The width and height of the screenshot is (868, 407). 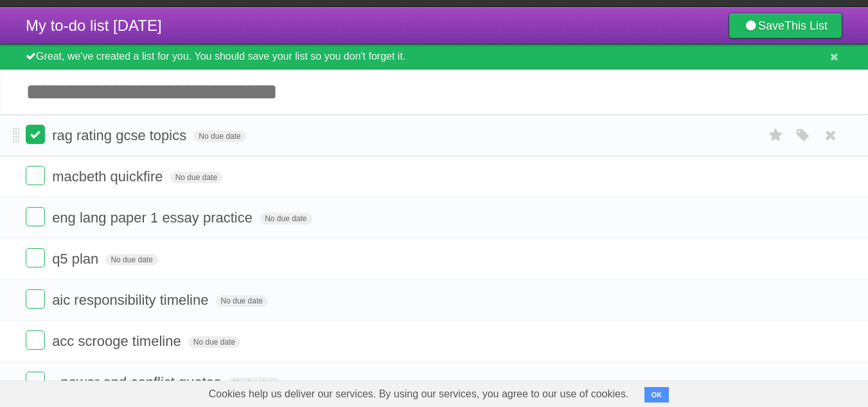 I want to click on span: Cookies help us deliver our services. By using our services, you agree to our use of cookies., so click(x=419, y=394).